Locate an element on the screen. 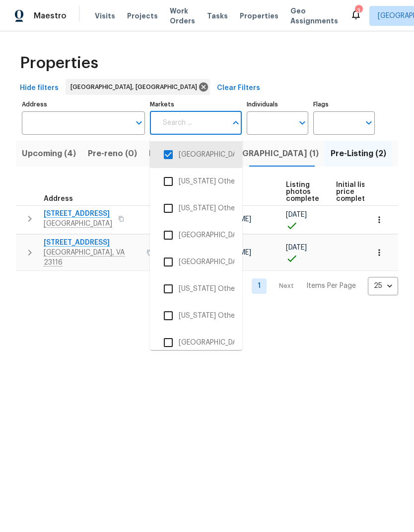  span: Work Orders is located at coordinates (182, 16).